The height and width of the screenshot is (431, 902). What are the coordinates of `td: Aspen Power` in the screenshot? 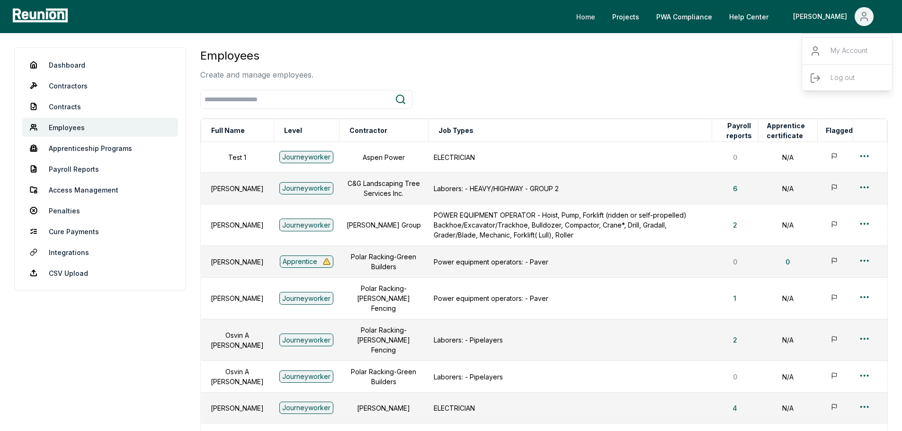 It's located at (384, 157).